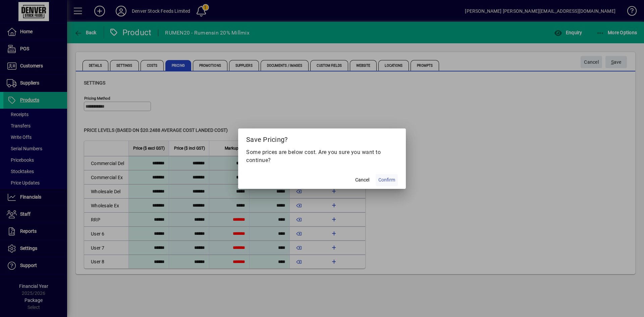 The width and height of the screenshot is (644, 317). Describe the element at coordinates (362, 180) in the screenshot. I see `span: Cancel` at that location.